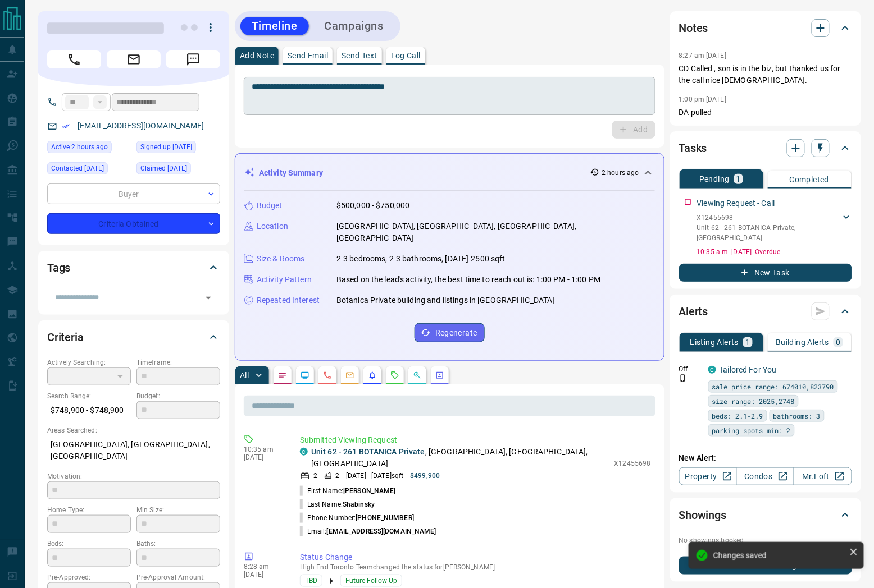 The width and height of the screenshot is (874, 588). I want to click on p: No showings booked, so click(766, 540).